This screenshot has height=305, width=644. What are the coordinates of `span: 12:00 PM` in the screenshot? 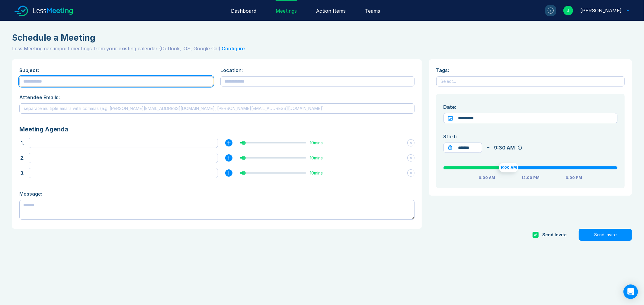 It's located at (531, 178).